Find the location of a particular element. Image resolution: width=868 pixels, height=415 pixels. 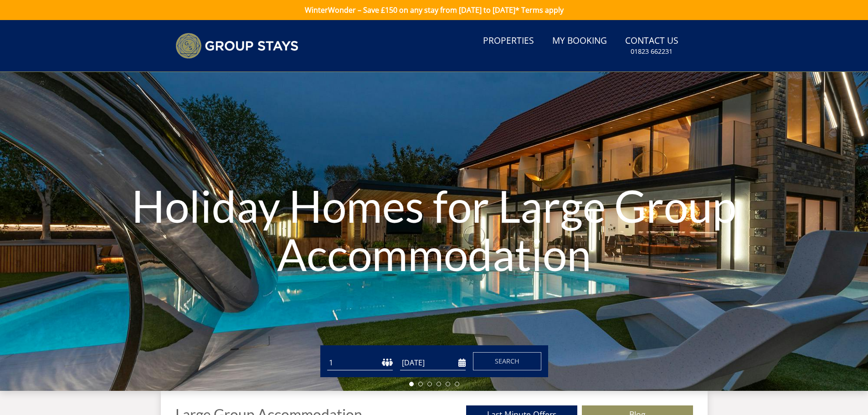

span: Search is located at coordinates (507, 361).